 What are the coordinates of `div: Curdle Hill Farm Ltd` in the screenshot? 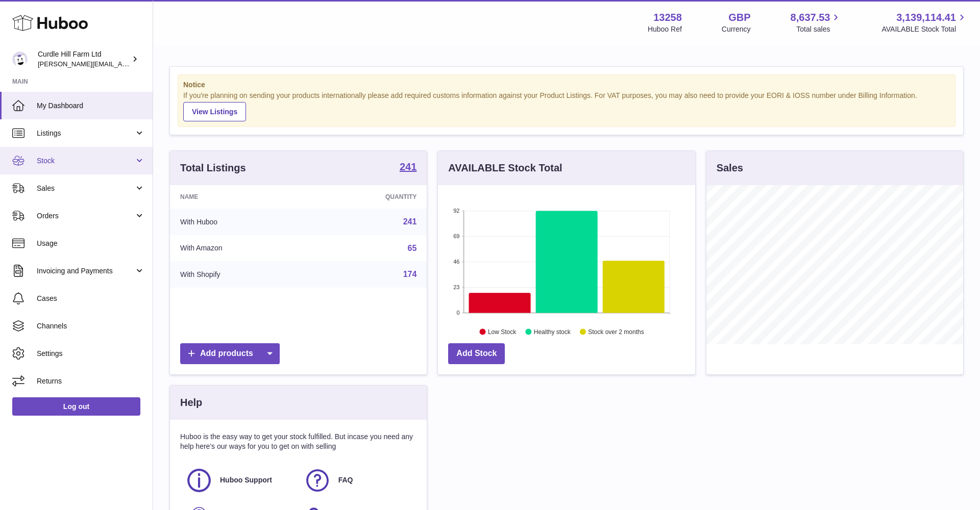 It's located at (84, 59).